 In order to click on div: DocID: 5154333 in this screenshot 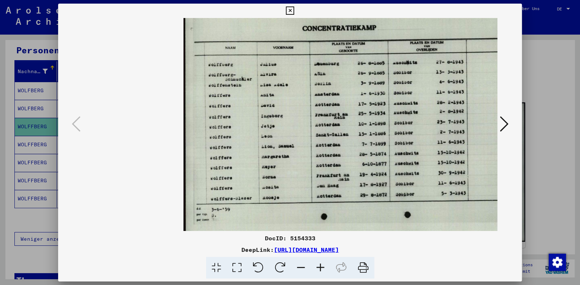, I will do `click(290, 238)`.